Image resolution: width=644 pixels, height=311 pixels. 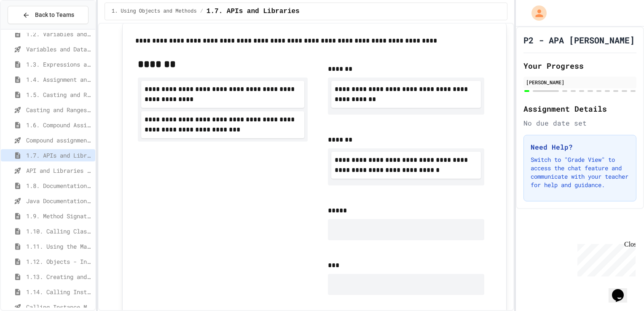 I want to click on span: 1.14. Calling Instance Methods, so click(x=59, y=292).